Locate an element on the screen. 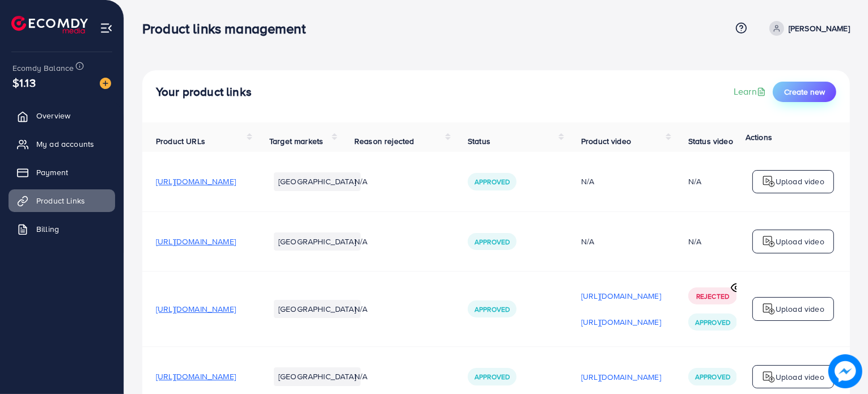  span: Actions is located at coordinates (758, 137).